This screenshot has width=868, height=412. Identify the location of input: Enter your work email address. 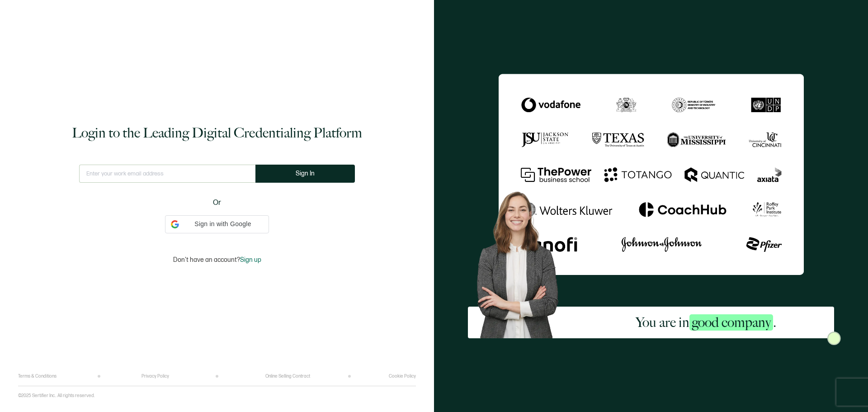
(167, 173).